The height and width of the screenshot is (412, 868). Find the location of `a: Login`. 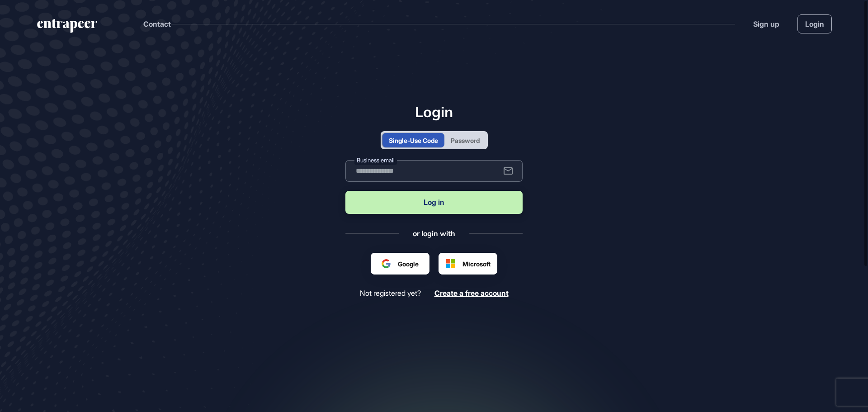

a: Login is located at coordinates (815, 24).